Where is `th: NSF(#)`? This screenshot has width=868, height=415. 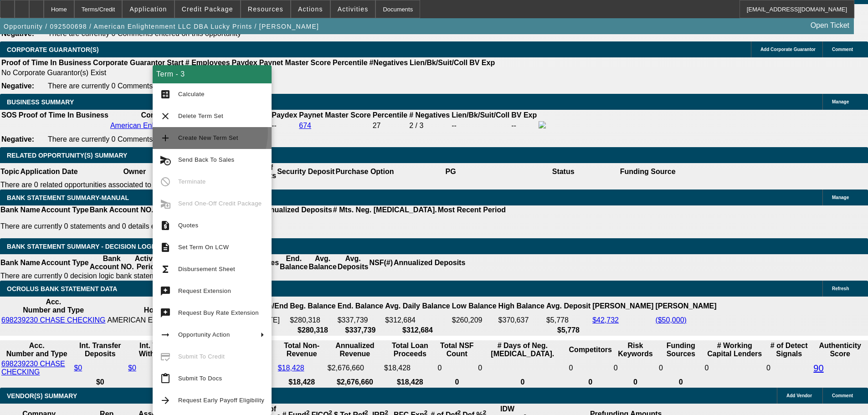 th: NSF(#) is located at coordinates (381, 263).